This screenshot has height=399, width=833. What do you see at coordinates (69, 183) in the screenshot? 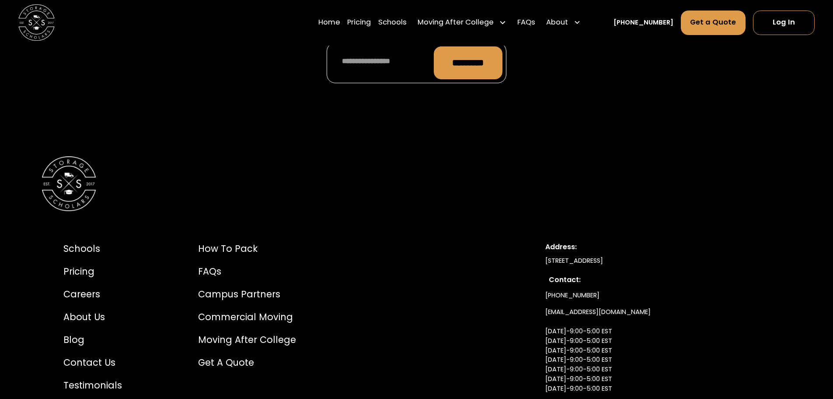
I see `img: Storage Scholars Logomark.` at bounding box center [69, 183].